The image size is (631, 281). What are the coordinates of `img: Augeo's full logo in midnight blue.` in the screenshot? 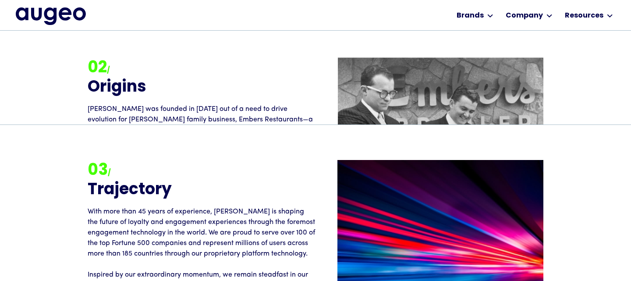 It's located at (51, 16).